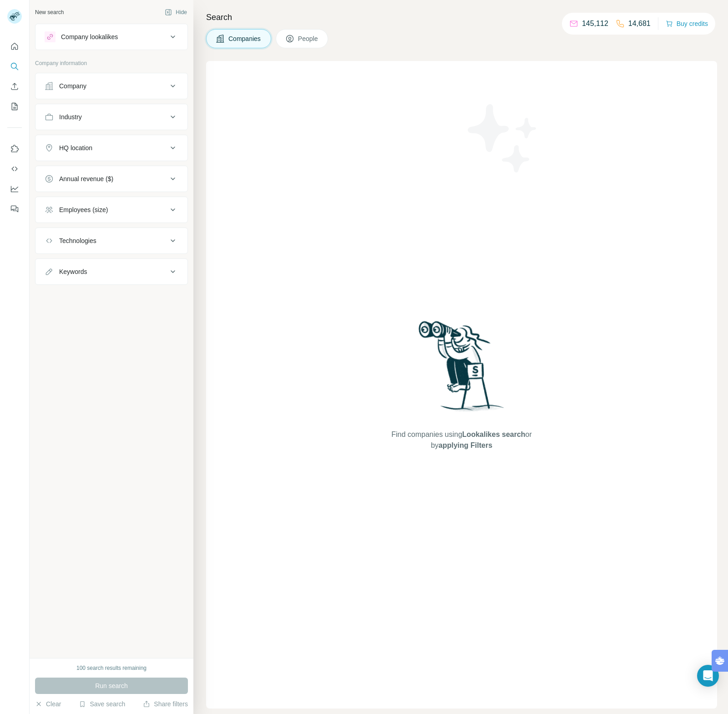 This screenshot has width=728, height=714. Describe the element at coordinates (73, 271) in the screenshot. I see `div: Keywords` at that location.